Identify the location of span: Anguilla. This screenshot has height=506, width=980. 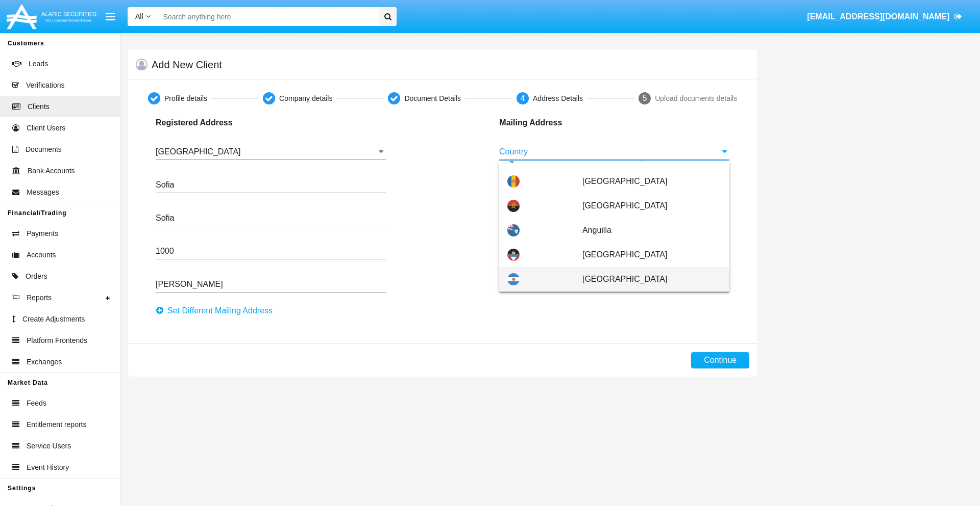
(652, 230).